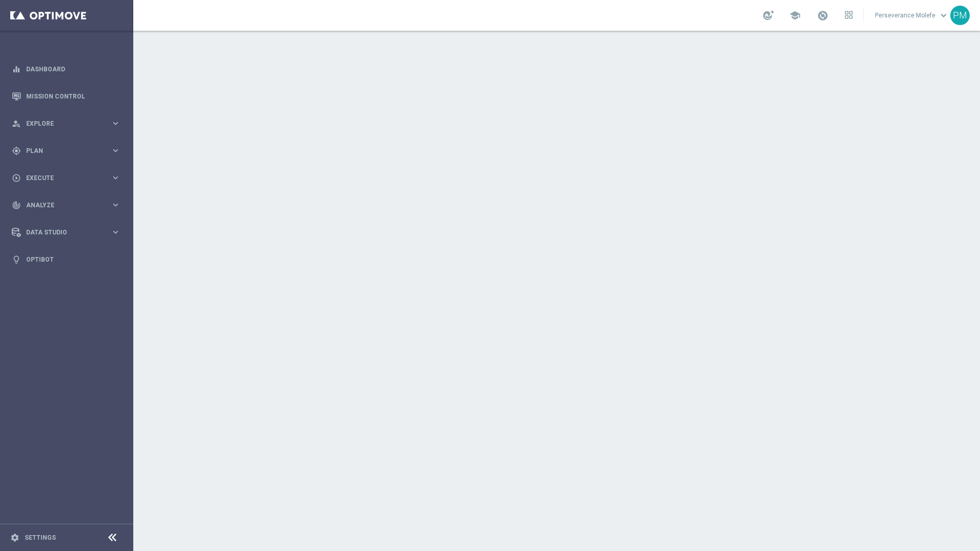 The image size is (980, 551). What do you see at coordinates (68, 232) in the screenshot?
I see `span: Data Studio` at bounding box center [68, 232].